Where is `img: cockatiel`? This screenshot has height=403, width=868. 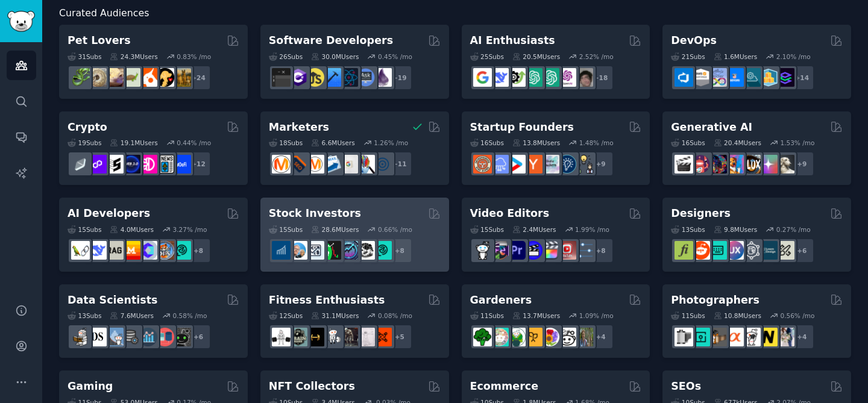
img: cockatiel is located at coordinates (148, 77).